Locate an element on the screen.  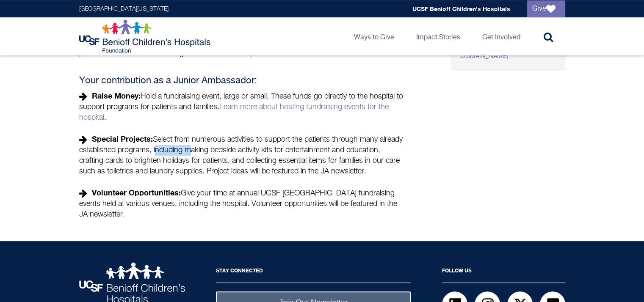
strong: Volunteer Opportunities: is located at coordinates (136, 193).